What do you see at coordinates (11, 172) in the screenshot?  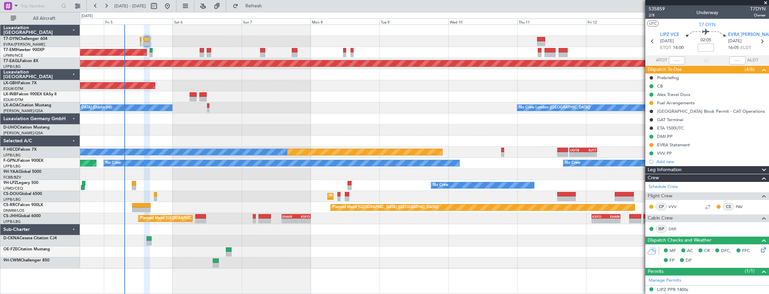 I see `span: 9H-YAA` at bounding box center [11, 172].